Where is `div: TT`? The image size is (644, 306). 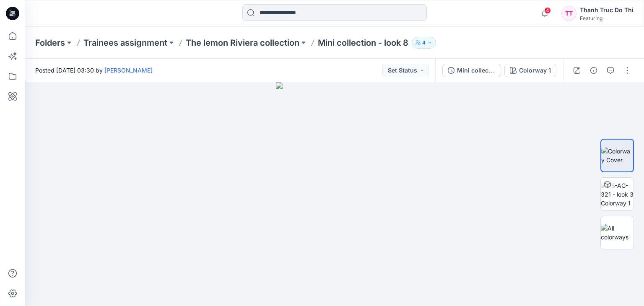 div: TT is located at coordinates (569, 13).